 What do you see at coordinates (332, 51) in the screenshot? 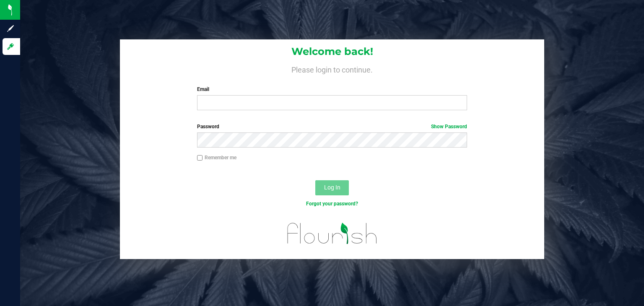
I see `h1: Welcome back!` at bounding box center [332, 51].